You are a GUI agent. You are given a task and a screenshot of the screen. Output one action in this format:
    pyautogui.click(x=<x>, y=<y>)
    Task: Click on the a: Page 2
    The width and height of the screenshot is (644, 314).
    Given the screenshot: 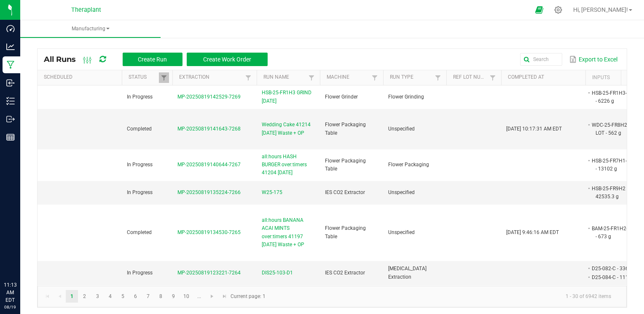 What is the action you would take?
    pyautogui.click(x=84, y=296)
    